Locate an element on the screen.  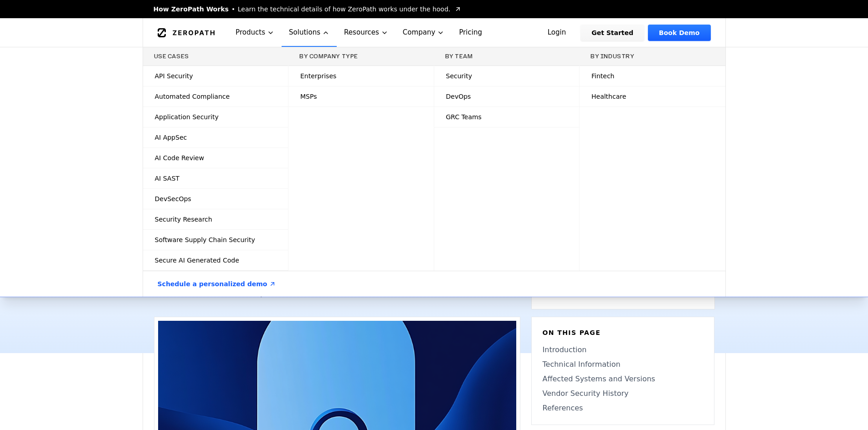
a: AI Code Review is located at coordinates (215, 158).